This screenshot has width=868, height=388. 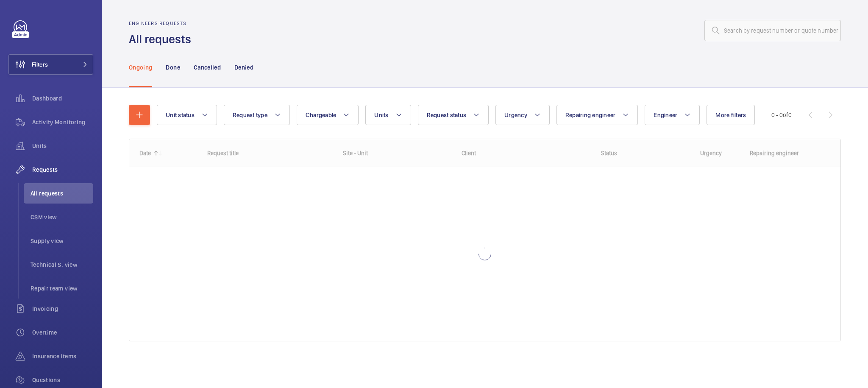 I want to click on span: More filters, so click(x=730, y=115).